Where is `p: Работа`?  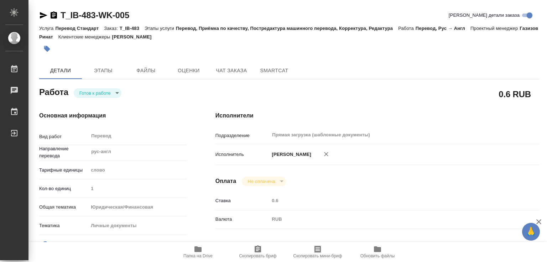 p: Работа is located at coordinates (407, 28).